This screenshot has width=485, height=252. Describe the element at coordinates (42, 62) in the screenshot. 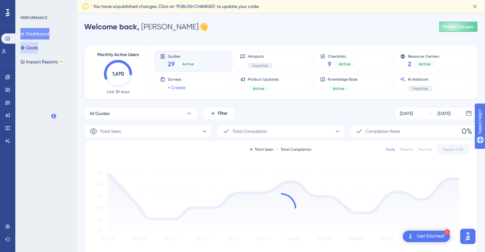

I see `button: Impact ReportsBETA` at that location.